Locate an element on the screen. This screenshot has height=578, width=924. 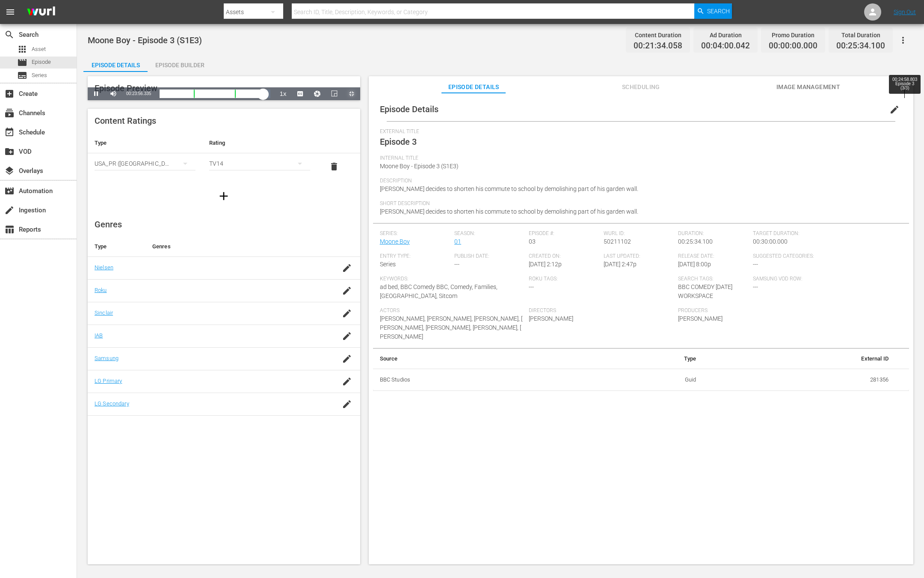
button: Picture-in-Picture is located at coordinates (335, 93).